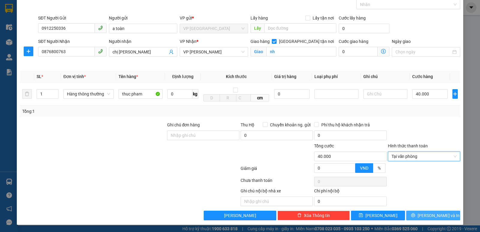  Describe the element at coordinates (203, 135) in the screenshot. I see `input: Ghi chú đơn hàng` at that location.